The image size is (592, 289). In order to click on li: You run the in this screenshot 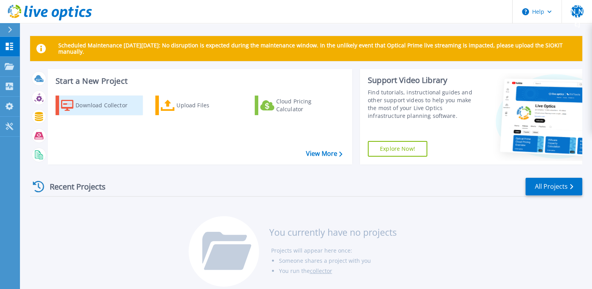, I will do `click(337, 271)`.